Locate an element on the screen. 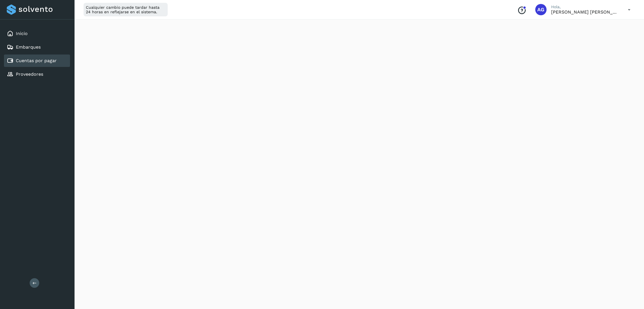  div: Cualquier cambio puede tardar hasta 24 horas en reflejarse en el sistema. is located at coordinates (126, 10).